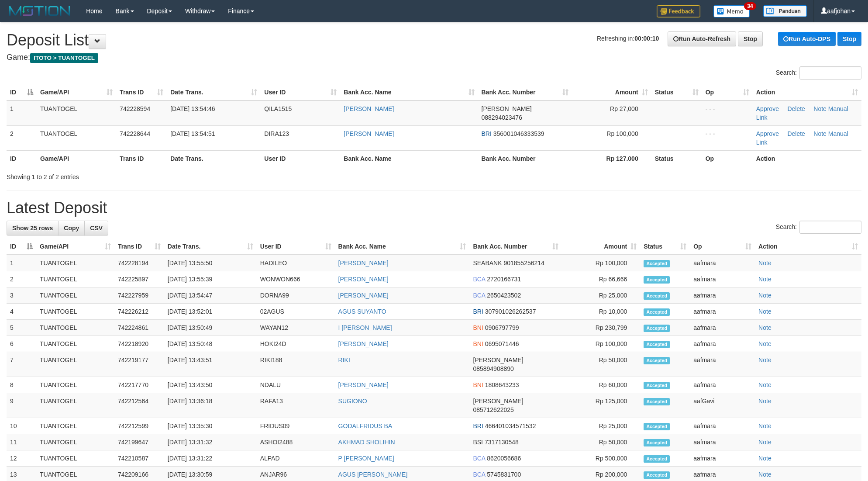  Describe the element at coordinates (367, 442) in the screenshot. I see `a: AKHMAD SHOLIHIN` at that location.